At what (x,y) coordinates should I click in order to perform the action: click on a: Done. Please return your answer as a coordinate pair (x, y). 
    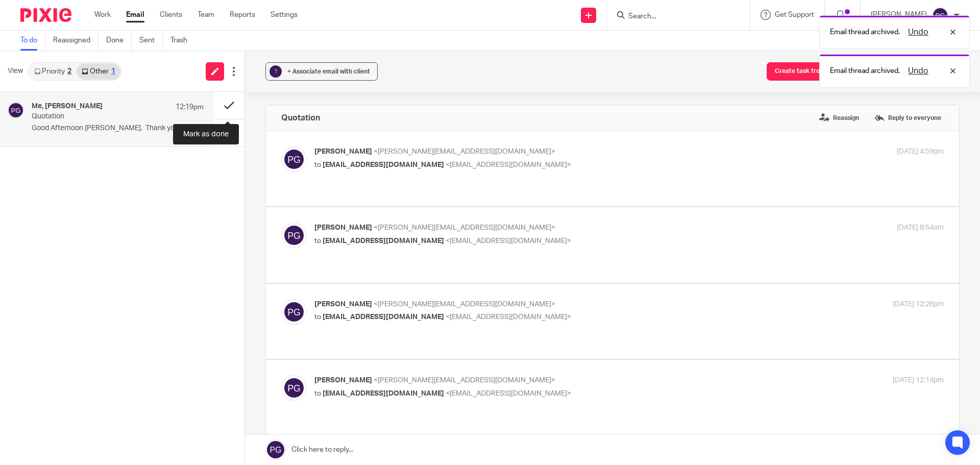
    Looking at the image, I should click on (119, 41).